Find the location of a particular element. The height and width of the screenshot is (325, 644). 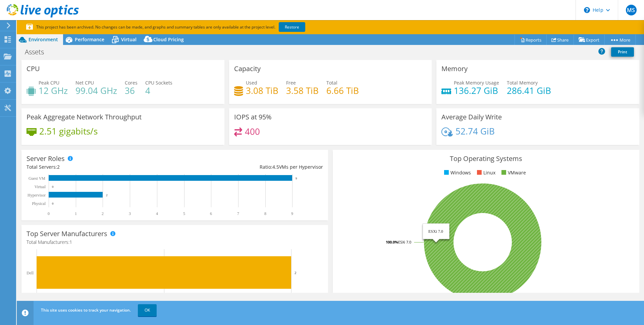

h4: 52.74 GiB is located at coordinates (475, 131).